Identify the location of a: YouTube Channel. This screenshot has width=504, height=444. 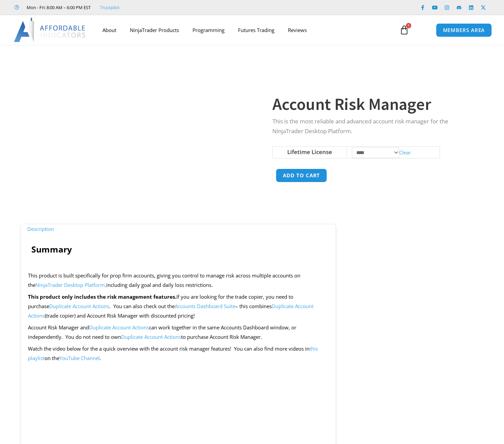
(80, 358).